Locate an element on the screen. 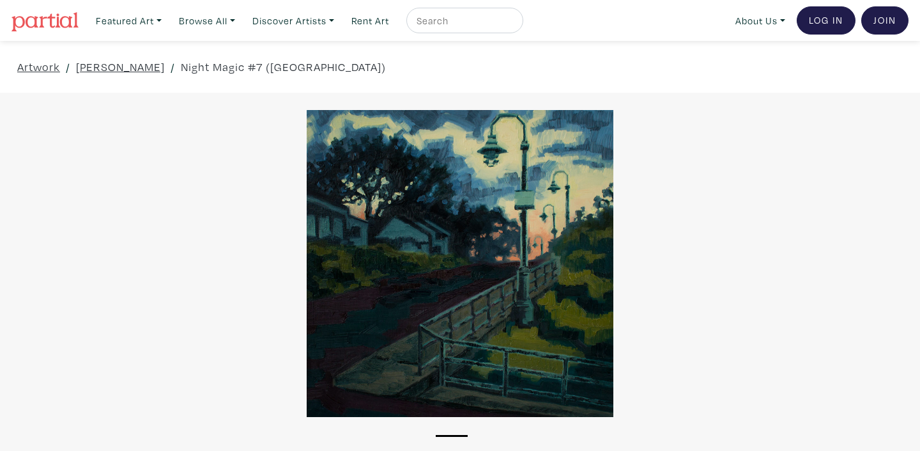 Image resolution: width=920 pixels, height=451 pixels. a: Discover Artists is located at coordinates (293, 20).